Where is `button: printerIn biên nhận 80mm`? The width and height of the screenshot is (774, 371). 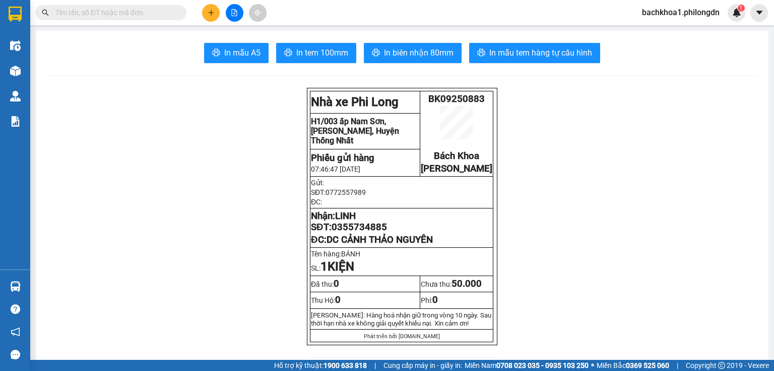 button: printerIn biên nhận 80mm is located at coordinates (413, 53).